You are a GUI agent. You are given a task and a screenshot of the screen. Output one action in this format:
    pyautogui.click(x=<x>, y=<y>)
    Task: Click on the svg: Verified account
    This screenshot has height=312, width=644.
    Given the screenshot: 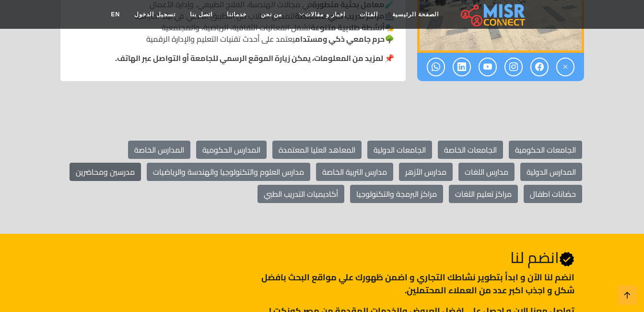 What is the action you would take?
    pyautogui.click(x=567, y=259)
    